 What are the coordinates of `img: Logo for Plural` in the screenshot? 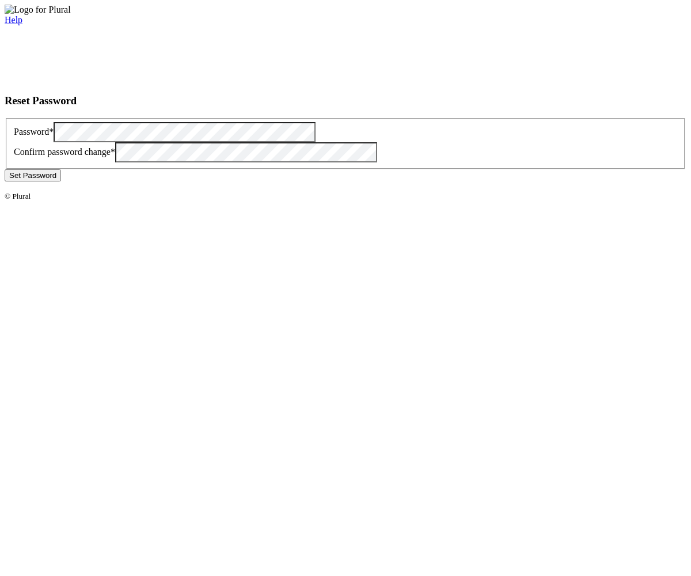 It's located at (37, 10).